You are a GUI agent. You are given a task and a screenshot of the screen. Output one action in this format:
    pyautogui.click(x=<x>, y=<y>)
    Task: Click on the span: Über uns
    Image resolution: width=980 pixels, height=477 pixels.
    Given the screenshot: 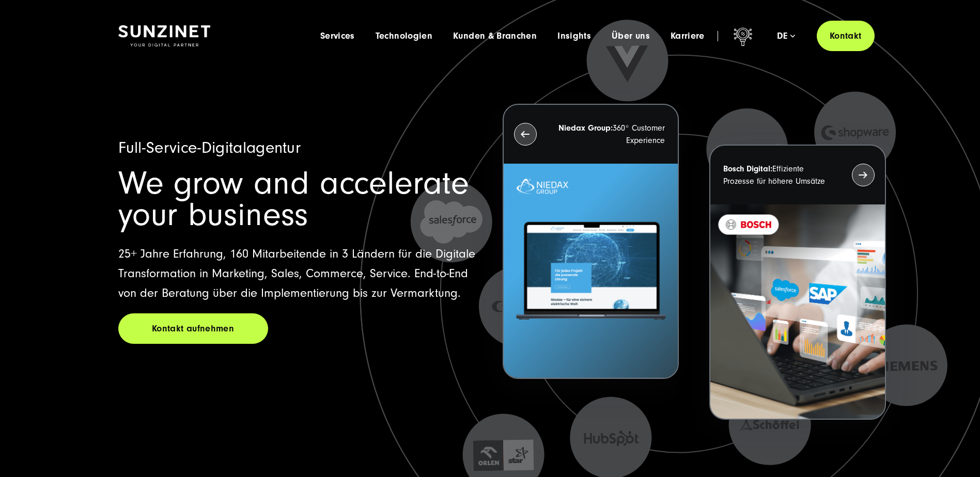 What is the action you would take?
    pyautogui.click(x=631, y=36)
    